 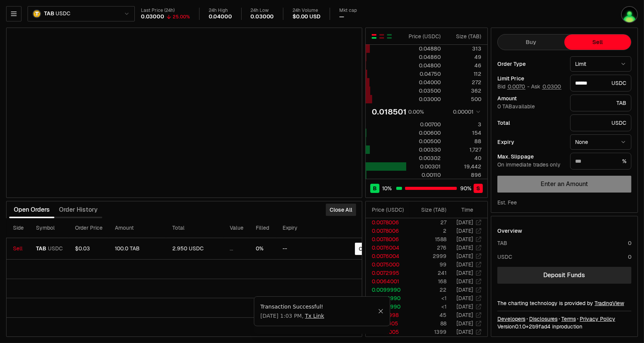 I want to click on span: 90 %, so click(x=466, y=189).